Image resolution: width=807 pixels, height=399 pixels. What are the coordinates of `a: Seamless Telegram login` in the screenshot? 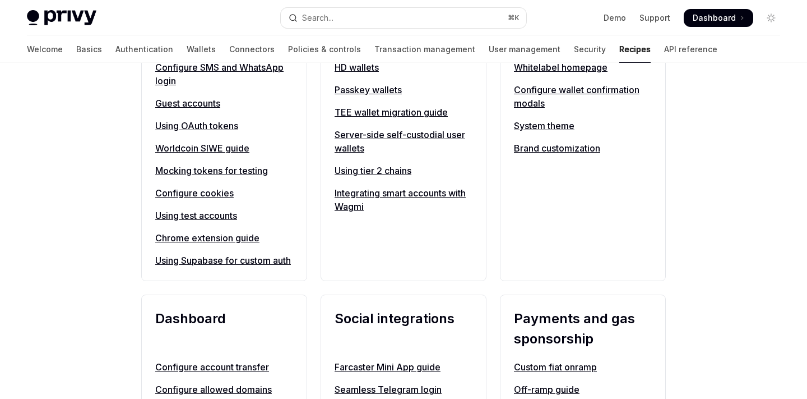 It's located at (404, 389).